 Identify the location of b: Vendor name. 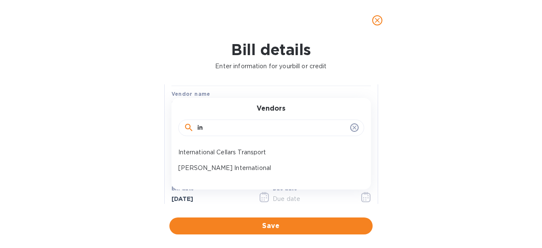
(191, 94).